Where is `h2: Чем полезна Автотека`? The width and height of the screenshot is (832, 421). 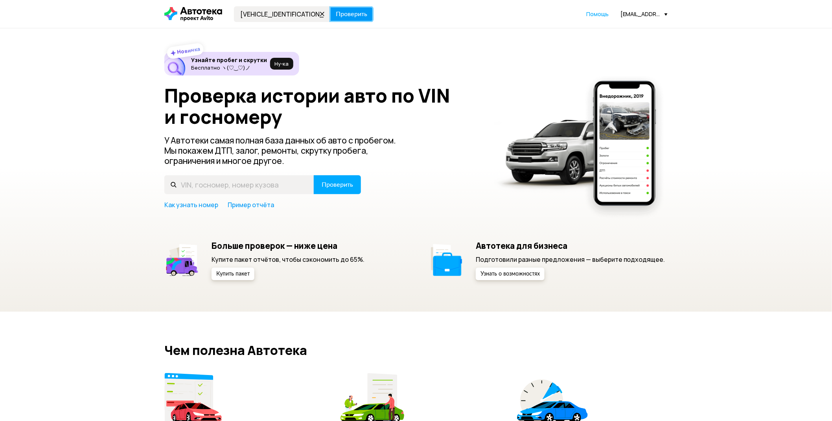
h2: Чем полезна Автотека is located at coordinates (416, 350).